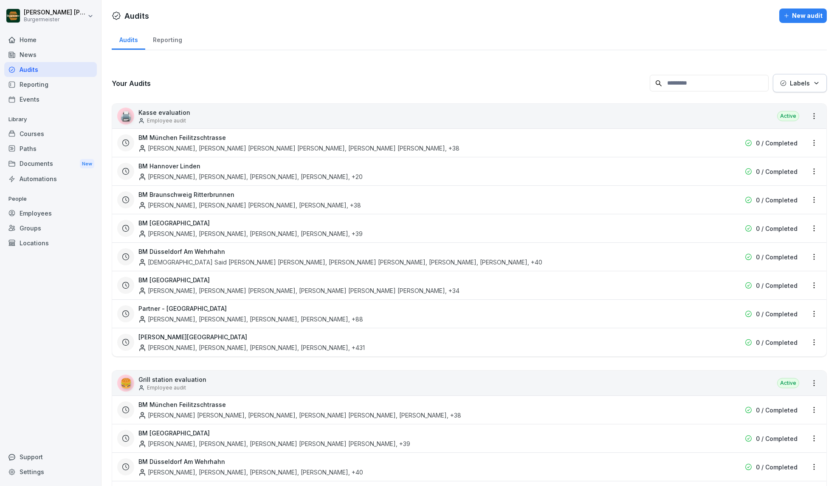 This screenshot has height=486, width=837. I want to click on div: Home, so click(51, 40).